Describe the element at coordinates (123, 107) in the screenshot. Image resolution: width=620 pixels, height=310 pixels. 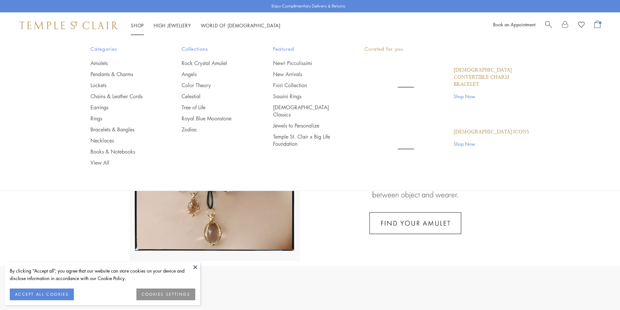
I see `a: Earrings` at that location.